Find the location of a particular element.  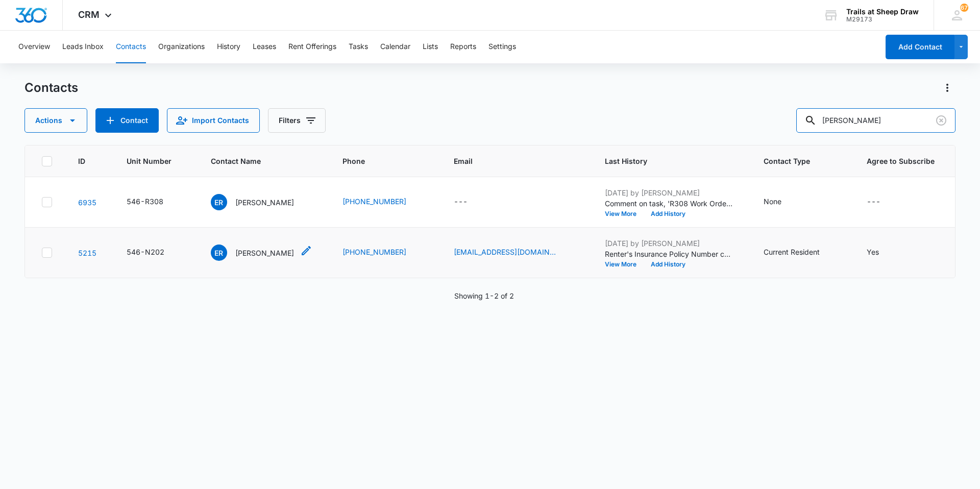

div: Unit Number - 546-R308 - Select to Edit Field is located at coordinates (154, 202).